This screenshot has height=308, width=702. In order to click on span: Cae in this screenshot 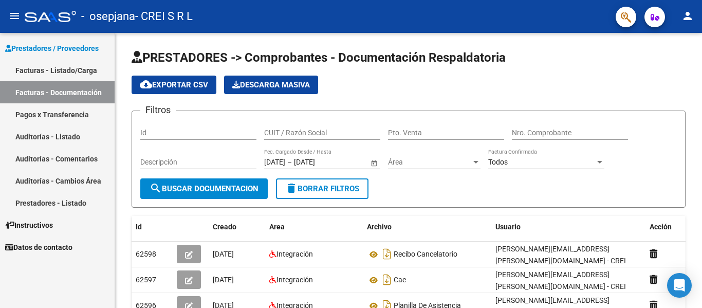, I will do `click(400, 280)`.